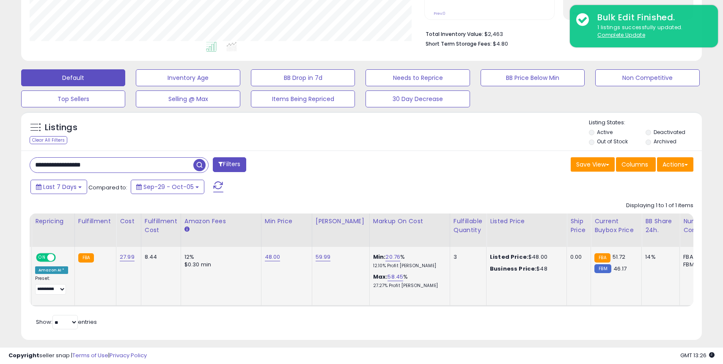 The width and height of the screenshot is (723, 364). Describe the element at coordinates (635, 165) in the screenshot. I see `span: Columns` at that location.